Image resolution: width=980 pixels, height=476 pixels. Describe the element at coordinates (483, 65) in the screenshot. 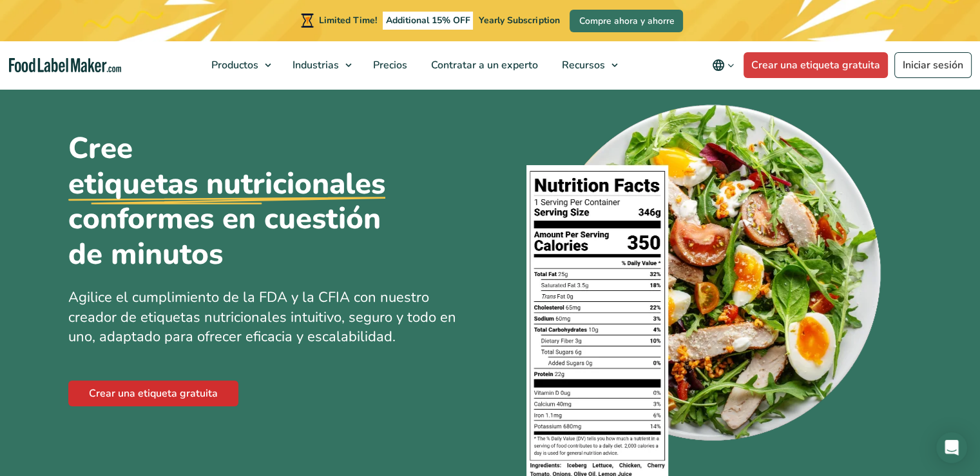

I see `a: Contratar a un experto` at that location.